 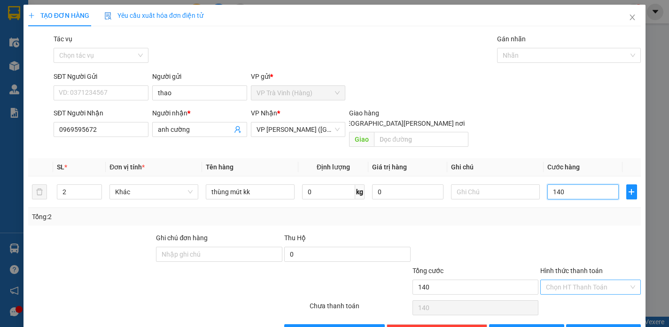 I want to click on span: Giá trị hàng, so click(x=390, y=167).